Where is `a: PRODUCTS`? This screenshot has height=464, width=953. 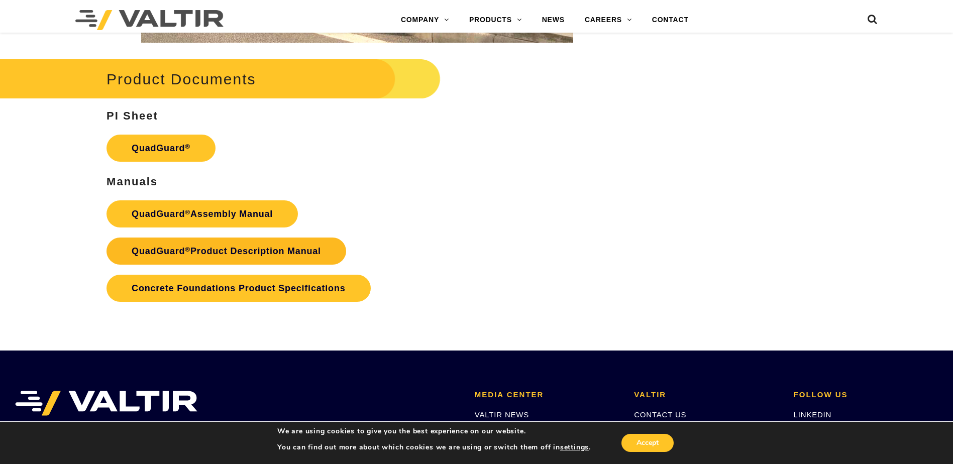
a: PRODUCTS is located at coordinates (495, 20).